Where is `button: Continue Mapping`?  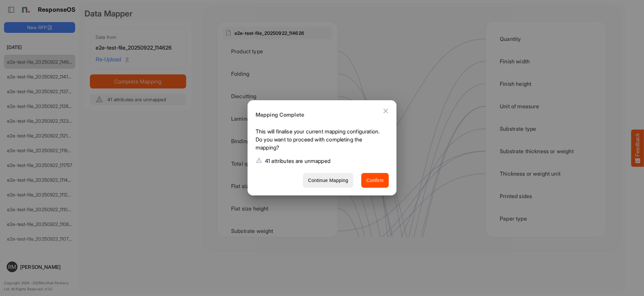 button: Continue Mapping is located at coordinates (328, 180).